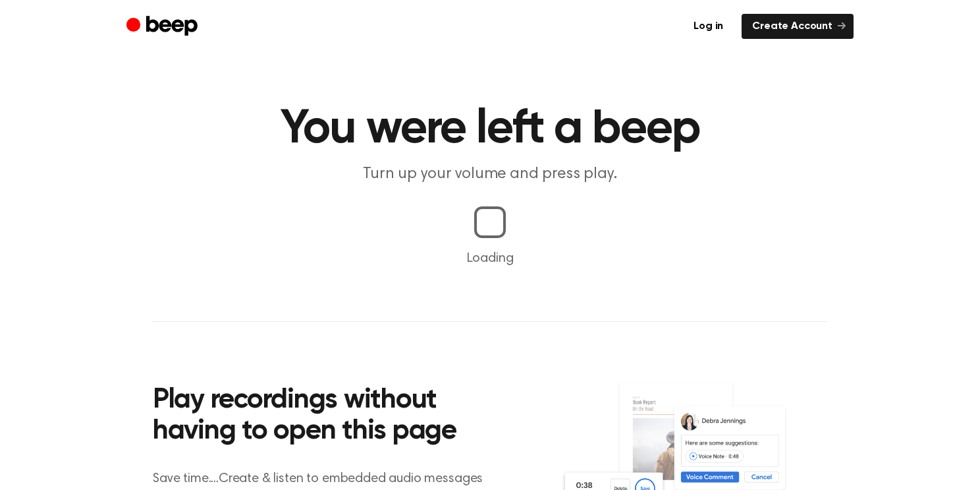 The width and height of the screenshot is (980, 490). Describe the element at coordinates (330, 416) in the screenshot. I see `h2: Play recordings without having to open this page` at that location.